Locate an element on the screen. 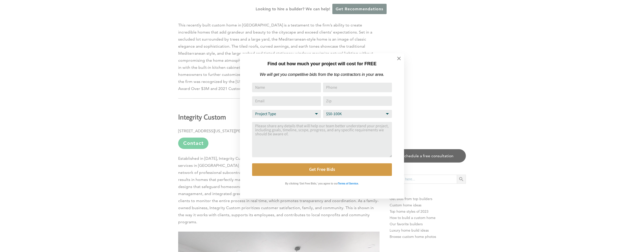  input: Name is located at coordinates (287, 87).